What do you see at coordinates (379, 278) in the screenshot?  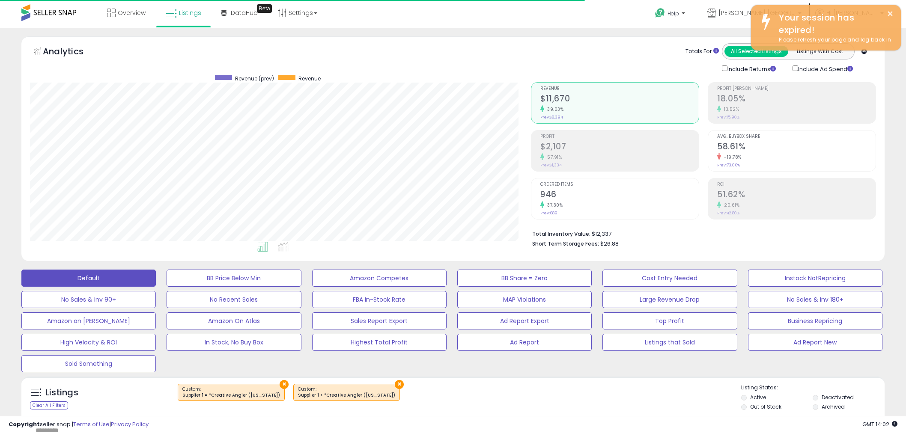 I see `button: Amazon Competes` at bounding box center [379, 278].